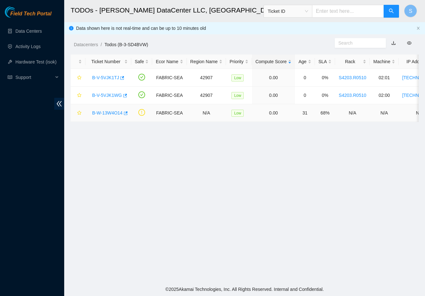 The image size is (425, 296). Describe the element at coordinates (391, 11) in the screenshot. I see `span: search` at that location.